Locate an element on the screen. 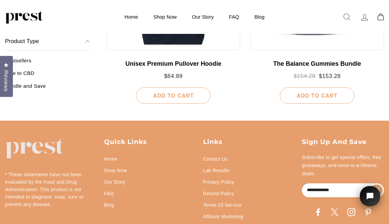  a: Bundle and Save is located at coordinates (47, 88).